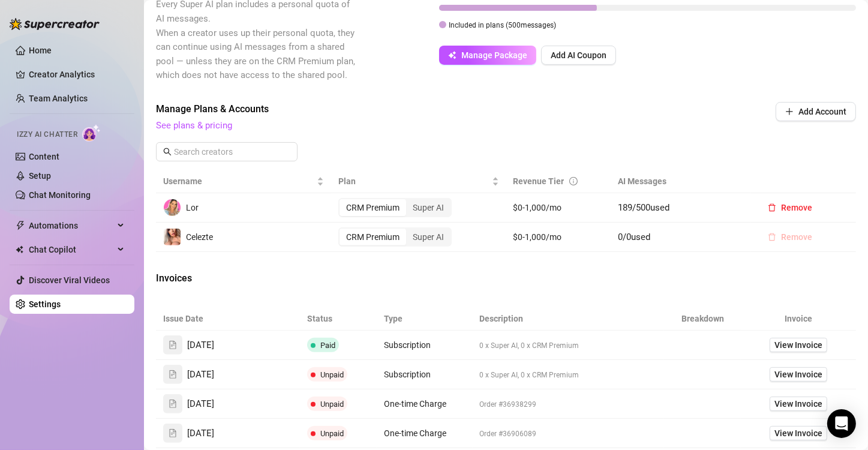  I want to click on th: Issue Date, so click(228, 319).